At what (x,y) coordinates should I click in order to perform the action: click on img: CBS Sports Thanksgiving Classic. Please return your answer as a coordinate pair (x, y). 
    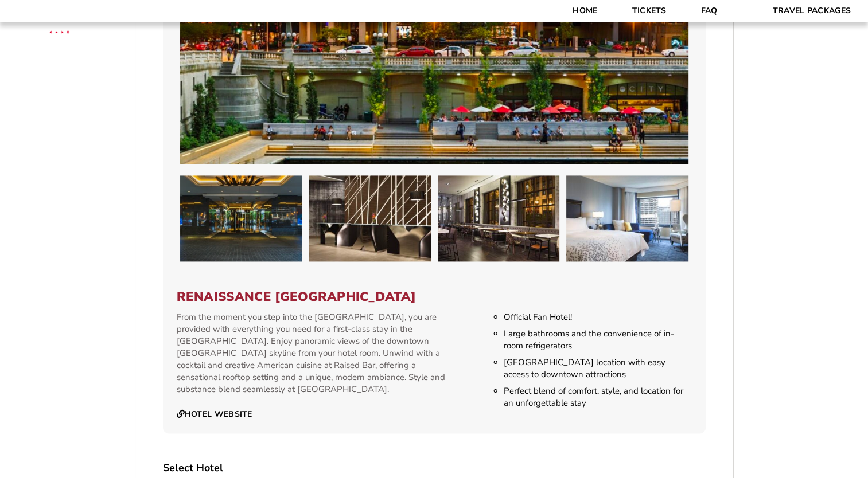
    Looking at the image, I should click on (59, 30).